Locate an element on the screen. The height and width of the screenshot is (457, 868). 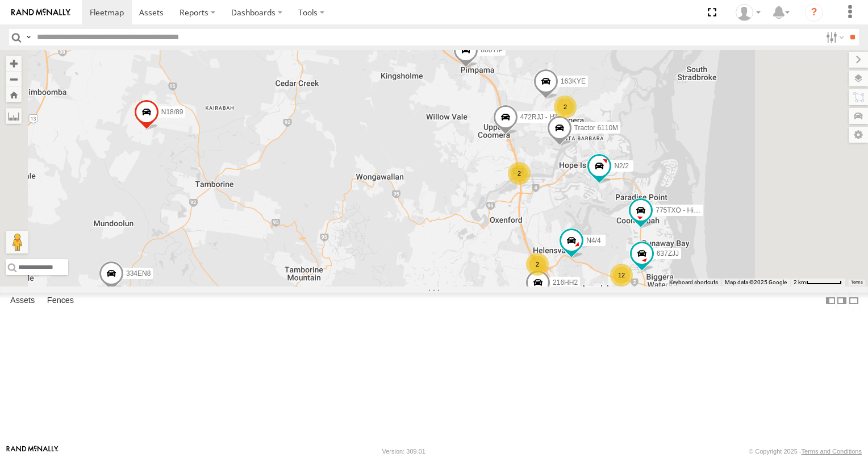
label: Search Filter Options is located at coordinates (834, 37).